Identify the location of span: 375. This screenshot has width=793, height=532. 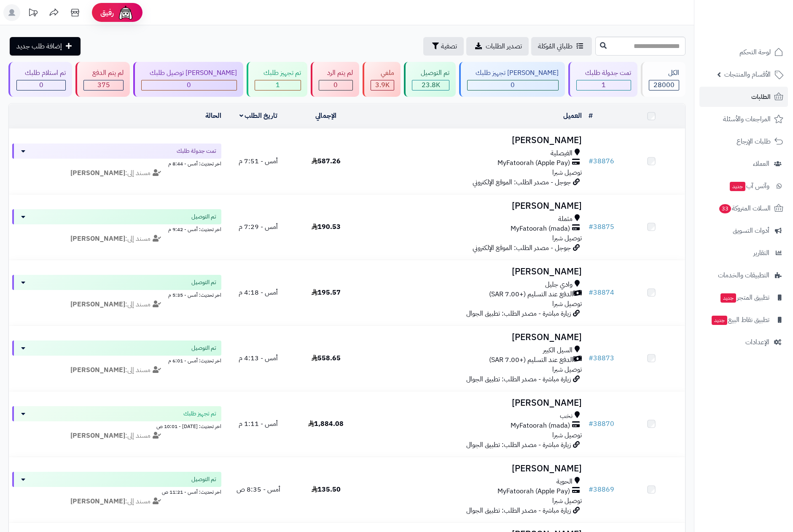
(104, 85).